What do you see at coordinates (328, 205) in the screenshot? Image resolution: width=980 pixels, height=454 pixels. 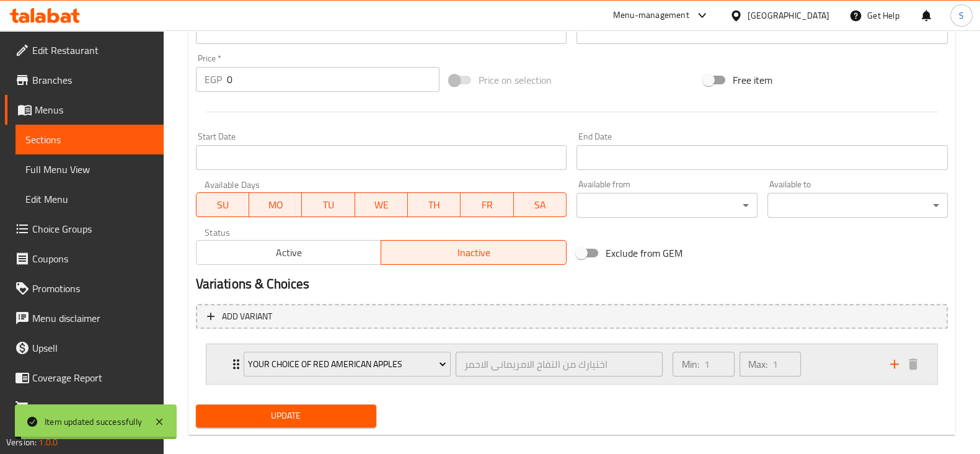 I see `button: TU` at bounding box center [328, 205].